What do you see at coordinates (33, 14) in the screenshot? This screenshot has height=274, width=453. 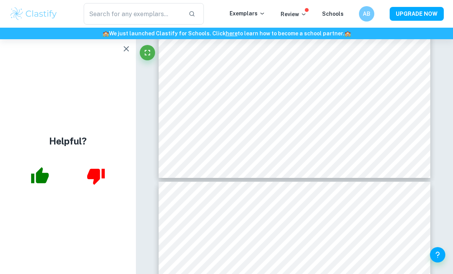 I see `img: Clastify logo` at bounding box center [33, 14].